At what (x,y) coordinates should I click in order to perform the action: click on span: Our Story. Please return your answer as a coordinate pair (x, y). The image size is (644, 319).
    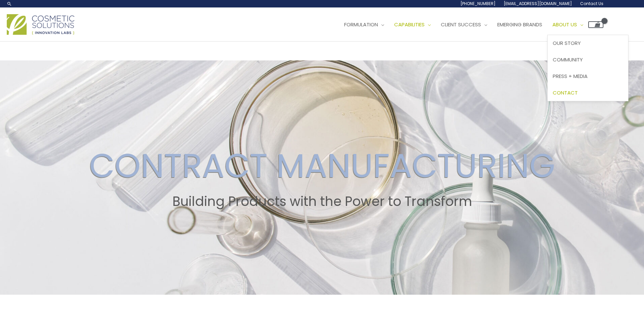
    Looking at the image, I should click on (567, 43).